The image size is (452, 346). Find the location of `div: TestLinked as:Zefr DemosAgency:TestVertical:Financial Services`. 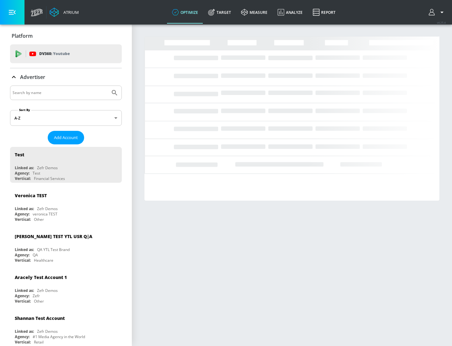

div: TestLinked as:Zefr DemosAgency:TestVertical:Financial Services is located at coordinates (66, 165).